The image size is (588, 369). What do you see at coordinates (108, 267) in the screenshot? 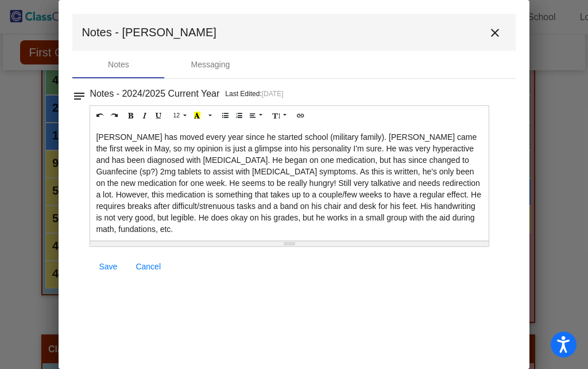
I see `span: Save` at bounding box center [108, 267].